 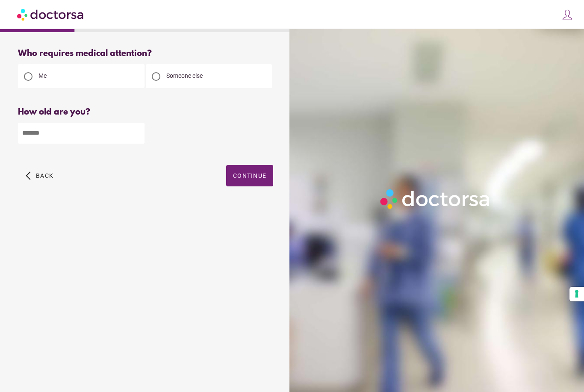 I want to click on span: Me, so click(x=43, y=76).